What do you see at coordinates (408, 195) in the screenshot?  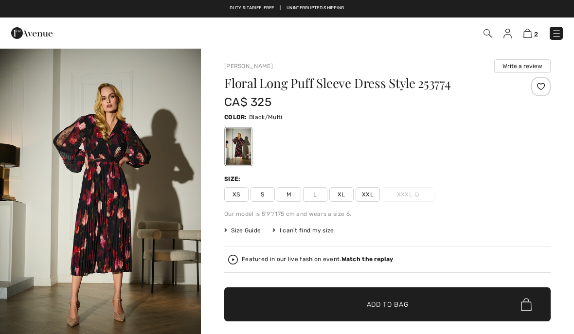 I see `span: XXXL` at bounding box center [408, 195].